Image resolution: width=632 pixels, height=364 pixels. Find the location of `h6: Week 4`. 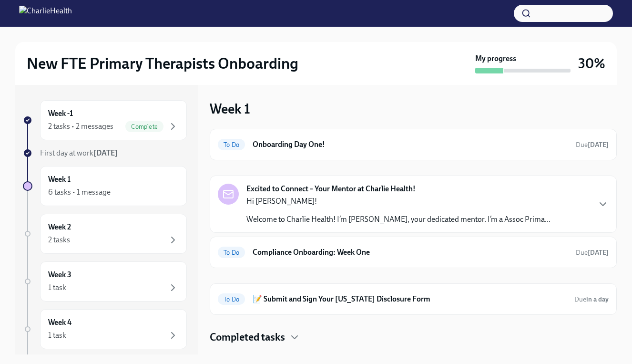

h6: Week 4 is located at coordinates (60, 322).